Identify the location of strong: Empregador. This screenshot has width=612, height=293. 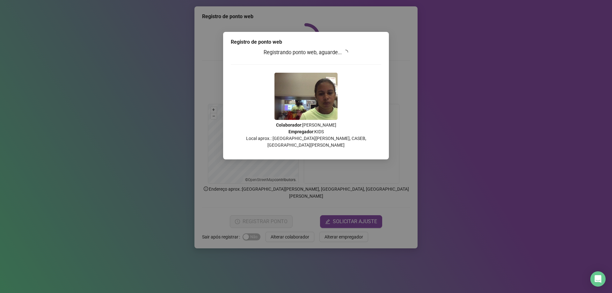
(301, 132).